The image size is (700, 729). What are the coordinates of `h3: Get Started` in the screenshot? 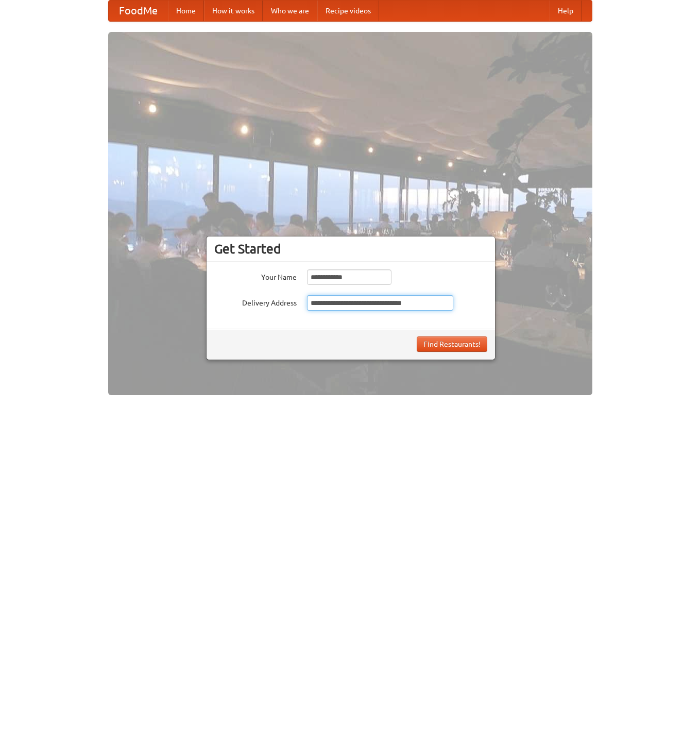 It's located at (350, 249).